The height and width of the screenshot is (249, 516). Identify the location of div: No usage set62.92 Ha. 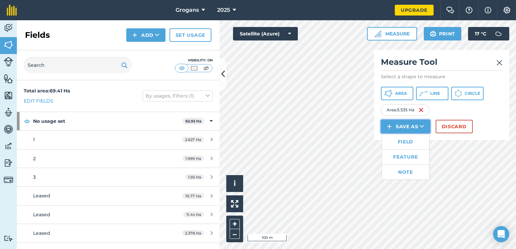
(118, 121).